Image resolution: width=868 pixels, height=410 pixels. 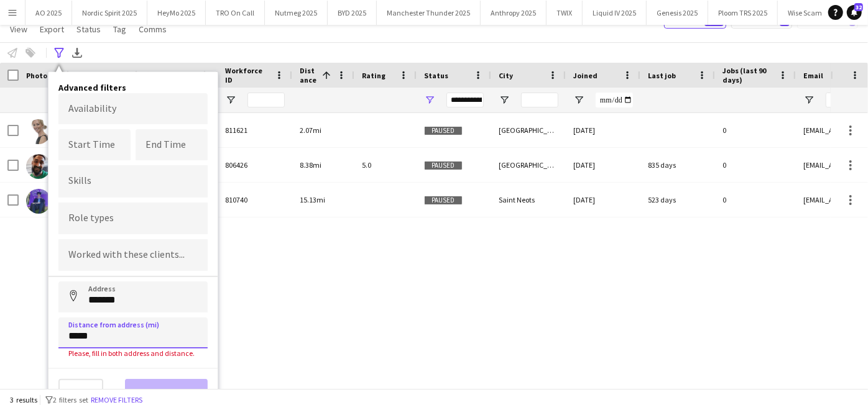 I want to click on input: Type to search skills..., so click(x=133, y=182).